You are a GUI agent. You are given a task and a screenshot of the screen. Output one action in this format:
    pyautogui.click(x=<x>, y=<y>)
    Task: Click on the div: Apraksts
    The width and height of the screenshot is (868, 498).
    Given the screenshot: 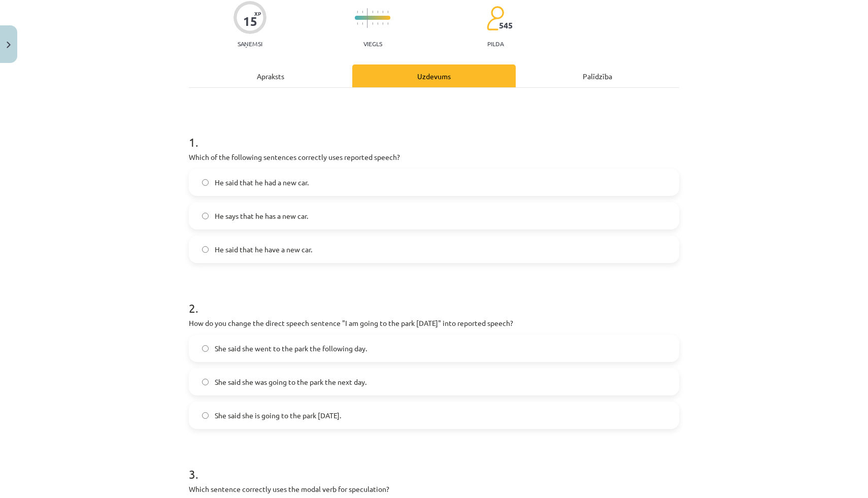 What is the action you would take?
    pyautogui.click(x=271, y=76)
    